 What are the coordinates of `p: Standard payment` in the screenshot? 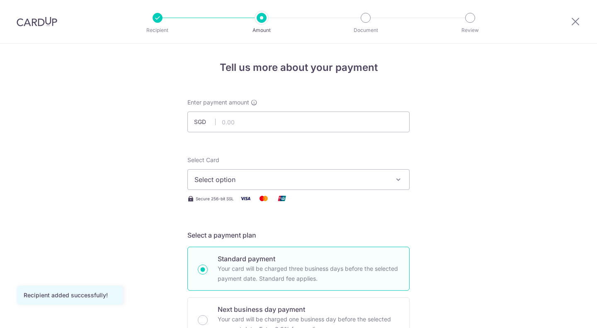 It's located at (309, 259).